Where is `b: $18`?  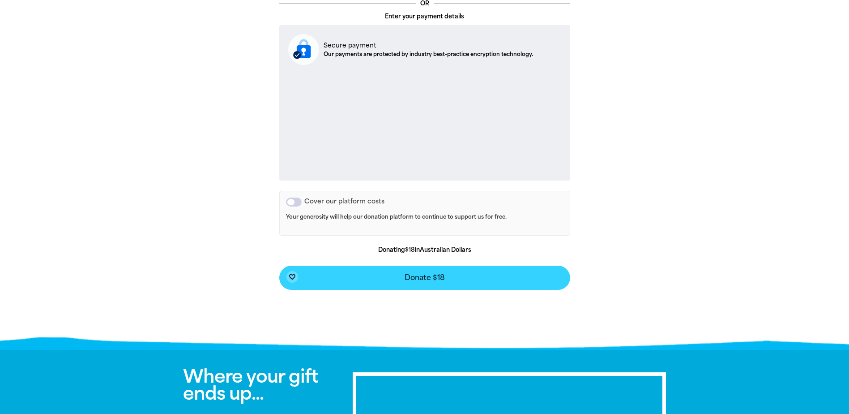
b: $18 is located at coordinates (410, 249).